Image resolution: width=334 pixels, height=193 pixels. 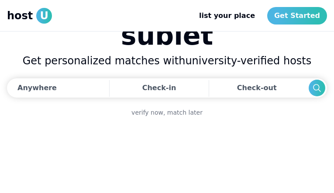 I want to click on button: Search, so click(x=317, y=88).